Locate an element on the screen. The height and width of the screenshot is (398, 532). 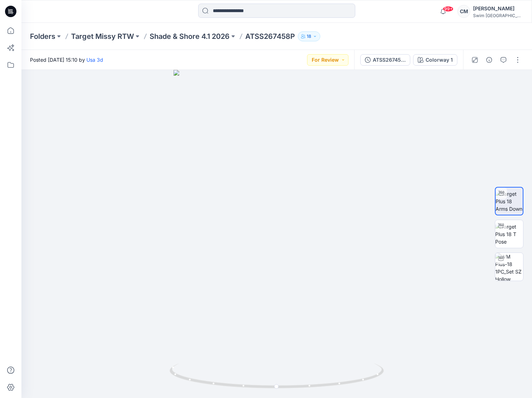
img: Target Plus 18 T Pose is located at coordinates (509, 234).